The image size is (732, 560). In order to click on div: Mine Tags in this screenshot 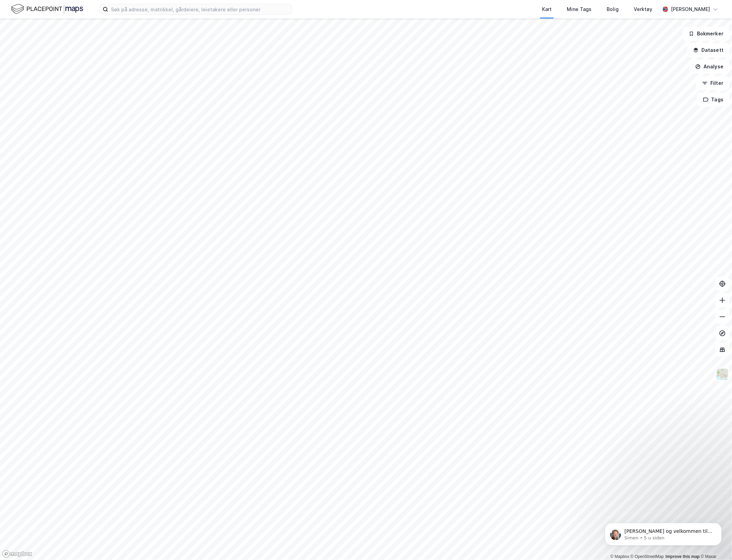, I will do `click(579, 9)`.